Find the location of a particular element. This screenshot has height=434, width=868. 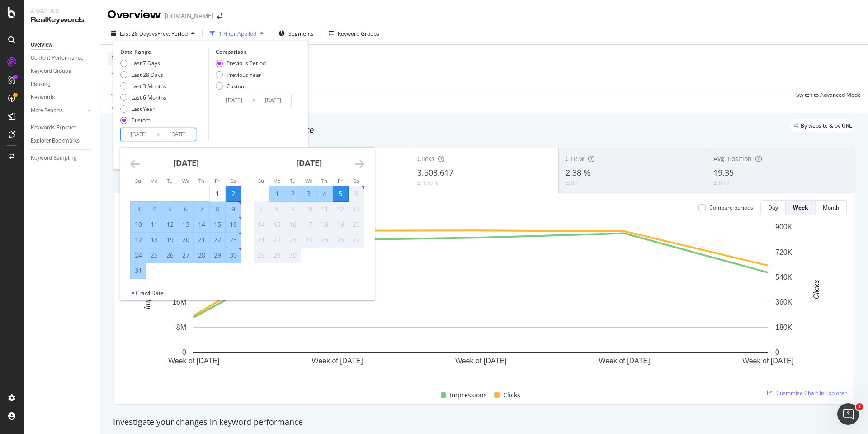

div: 12 is located at coordinates (340, 209).